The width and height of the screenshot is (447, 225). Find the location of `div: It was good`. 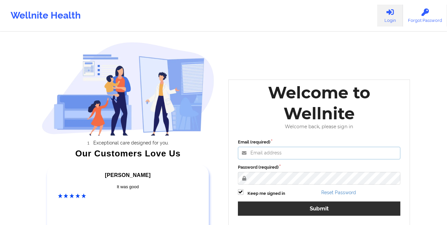

div: It was good is located at coordinates (128, 187).